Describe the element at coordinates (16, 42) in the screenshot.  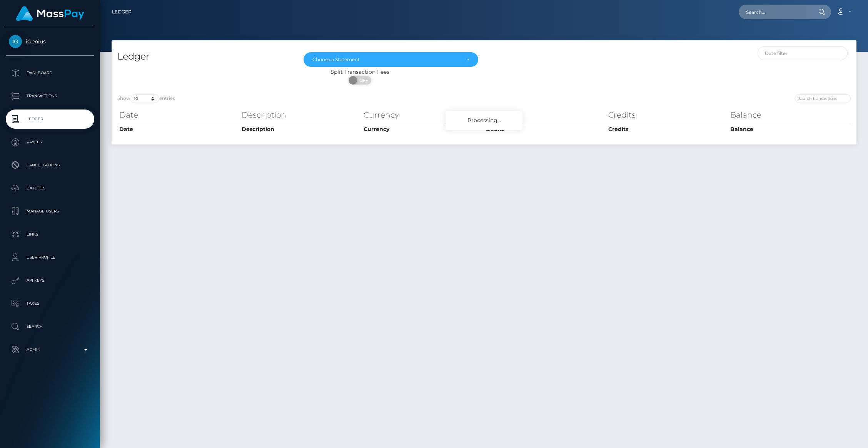
I see `img: iGenius` at that location.